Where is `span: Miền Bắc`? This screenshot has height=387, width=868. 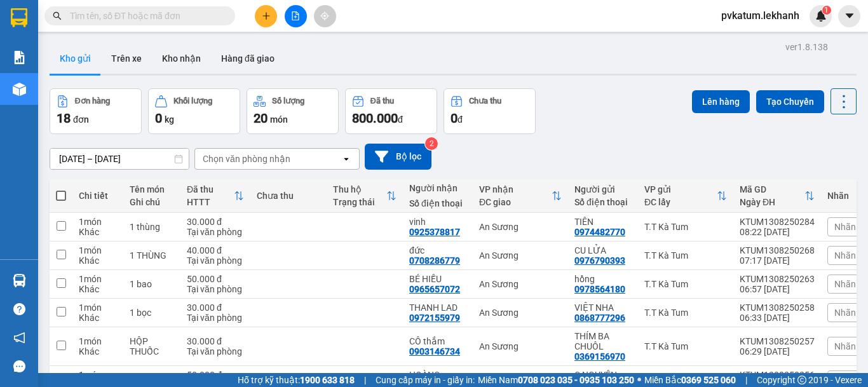
span: Miền Bắc is located at coordinates (690, 380).